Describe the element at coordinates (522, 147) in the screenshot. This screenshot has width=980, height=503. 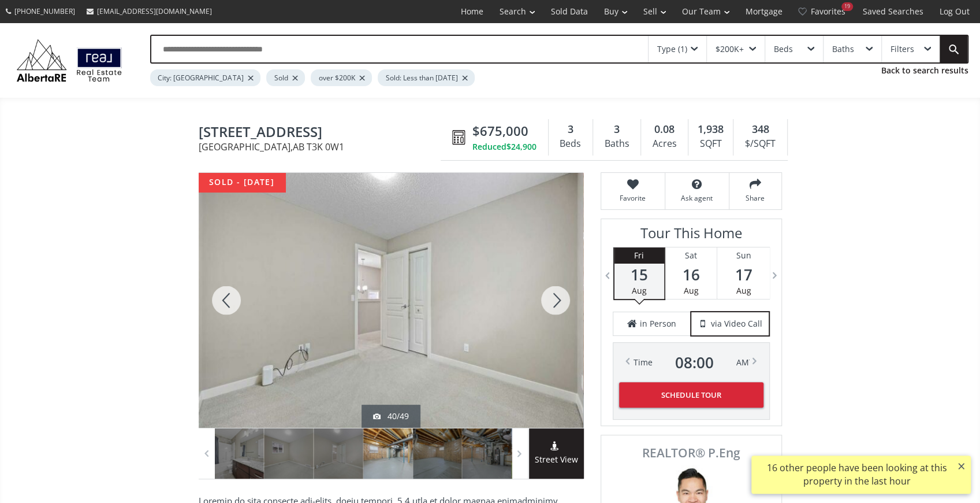
I see `span: $24,900` at that location.